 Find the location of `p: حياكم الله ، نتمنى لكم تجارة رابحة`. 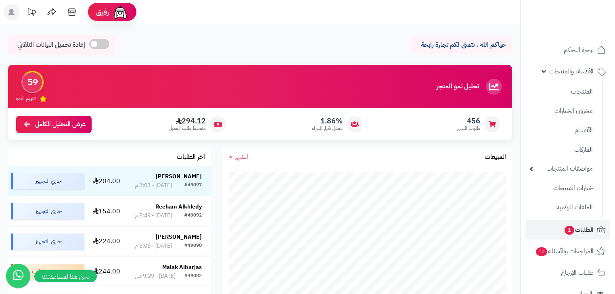

p: حياكم الله ، نتمنى لكم تجارة رابحة is located at coordinates (462, 45).